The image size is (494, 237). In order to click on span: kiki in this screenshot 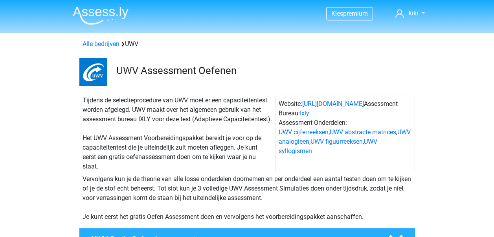, I will do `click(413, 13)`.